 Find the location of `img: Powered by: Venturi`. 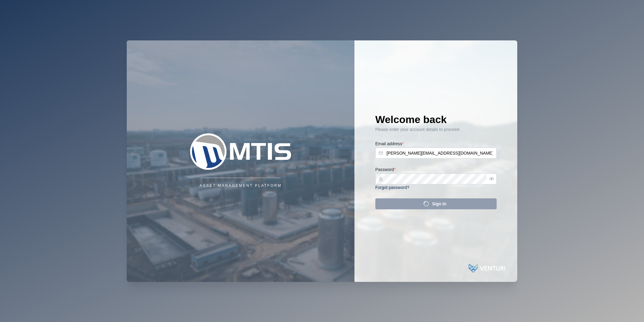

img: Powered by: Venturi is located at coordinates (487, 268).